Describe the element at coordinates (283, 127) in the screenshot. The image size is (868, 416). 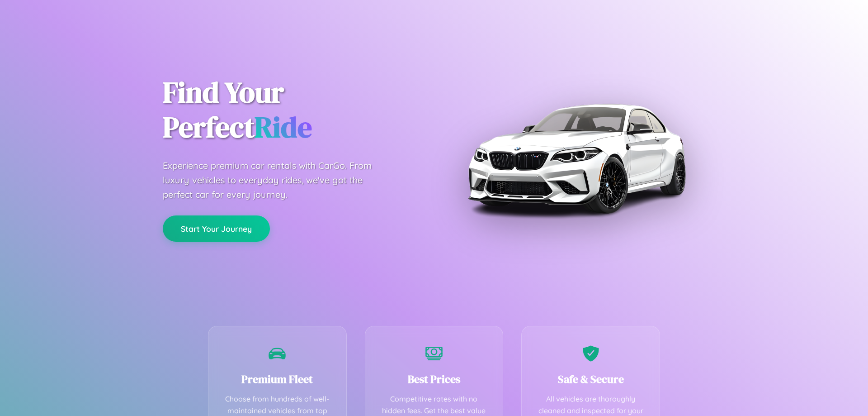
I see `span: Ride` at that location.